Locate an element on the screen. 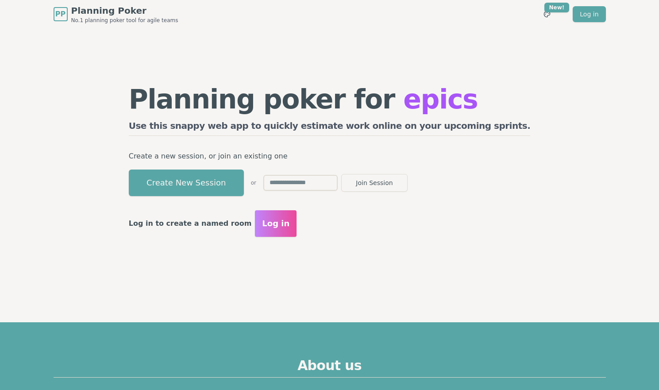 The height and width of the screenshot is (390, 659). a: Log in is located at coordinates (589, 14).